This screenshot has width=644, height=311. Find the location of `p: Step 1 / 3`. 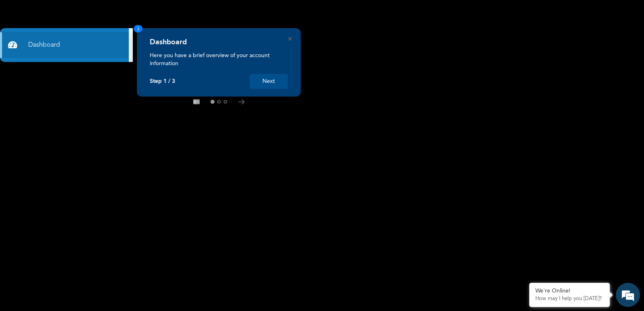

p: Step 1 / 3 is located at coordinates (162, 81).